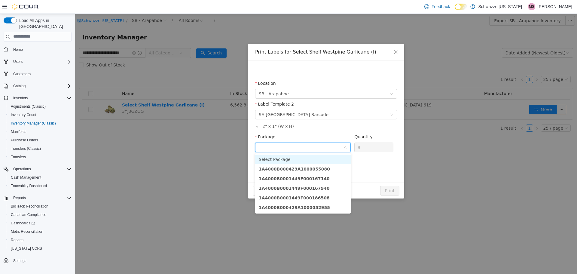 The height and width of the screenshot is (274, 577). What do you see at coordinates (190, 69) in the screenshot?
I see `label: Location` at bounding box center [190, 69].